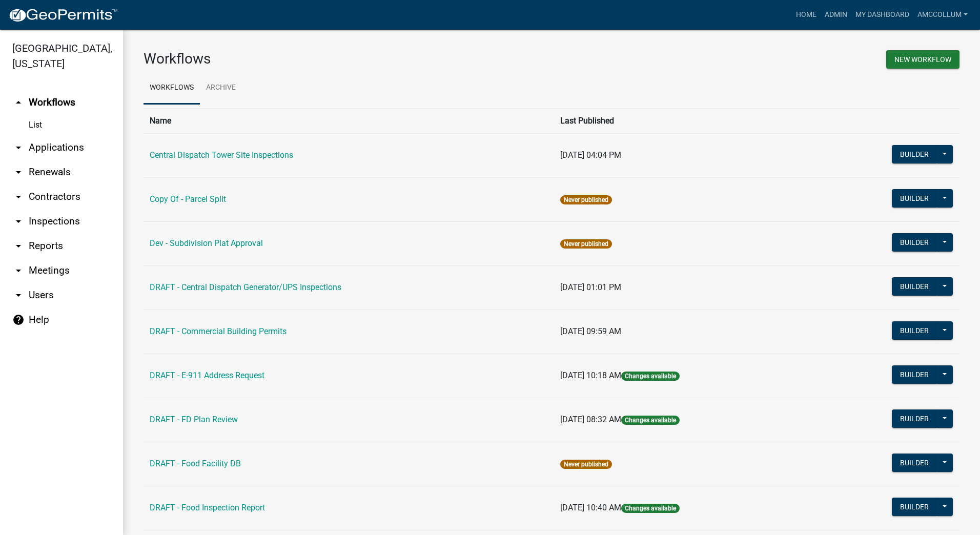 This screenshot has height=535, width=980. I want to click on a: My Dashboard, so click(882, 15).